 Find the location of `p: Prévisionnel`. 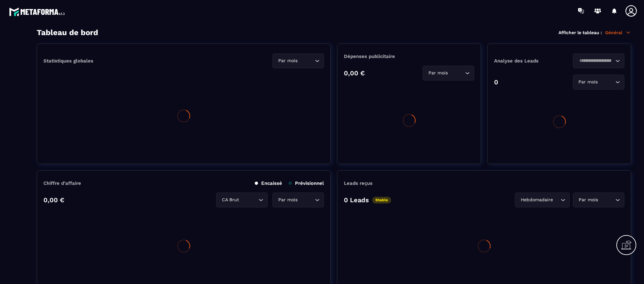

p: Prévisionnel is located at coordinates (306, 183).